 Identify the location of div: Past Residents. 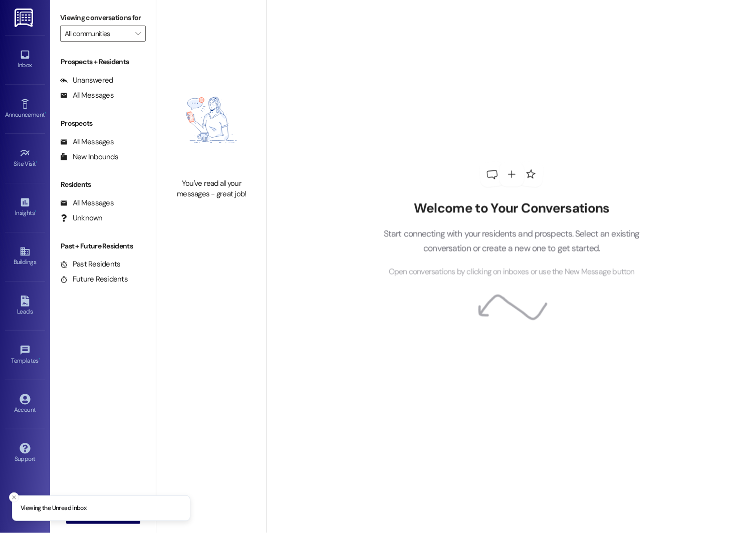
(90, 264).